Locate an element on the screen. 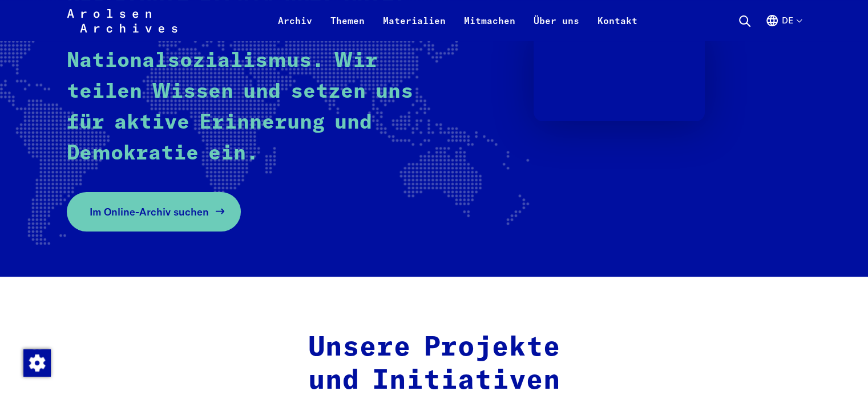 The image size is (868, 399). img: Zustimmung ändern is located at coordinates (37, 363).